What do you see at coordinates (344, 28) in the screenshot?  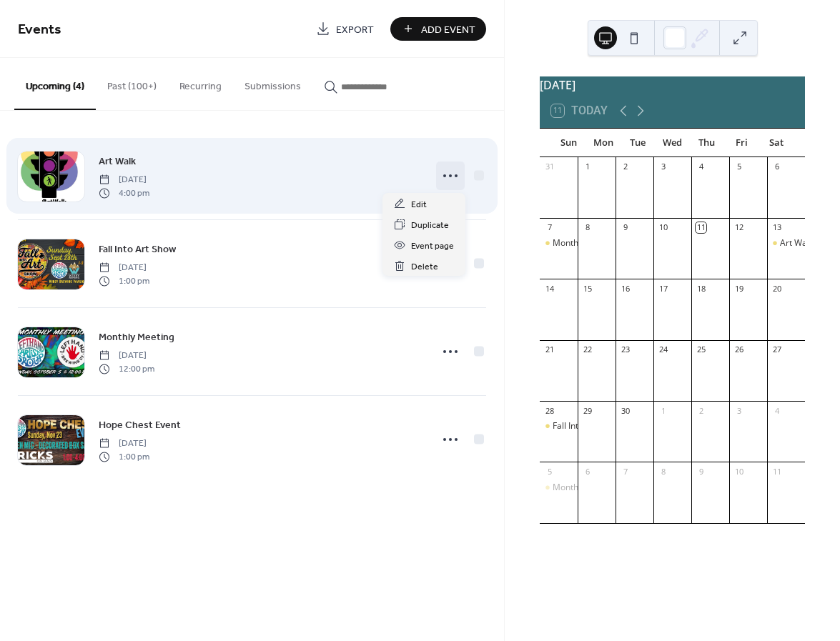 I see `a: Export` at bounding box center [344, 28].